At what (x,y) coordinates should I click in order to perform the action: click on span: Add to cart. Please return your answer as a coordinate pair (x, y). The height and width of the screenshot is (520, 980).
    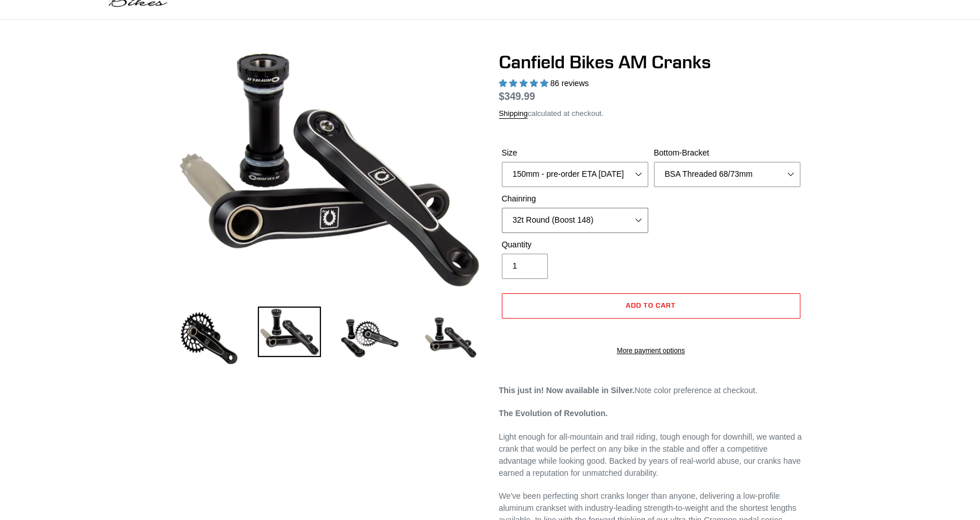
    Looking at the image, I should click on (651, 305).